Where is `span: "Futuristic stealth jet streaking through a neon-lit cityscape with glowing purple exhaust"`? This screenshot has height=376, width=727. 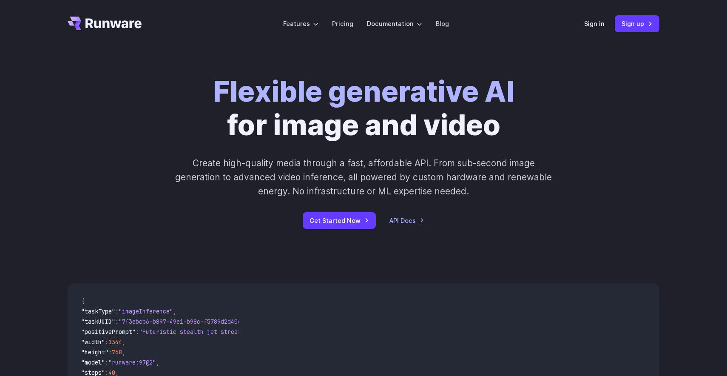 span: "Futuristic stealth jet streaking through a neon-lit cityscape with glowing purple exhaust" is located at coordinates (294, 331).